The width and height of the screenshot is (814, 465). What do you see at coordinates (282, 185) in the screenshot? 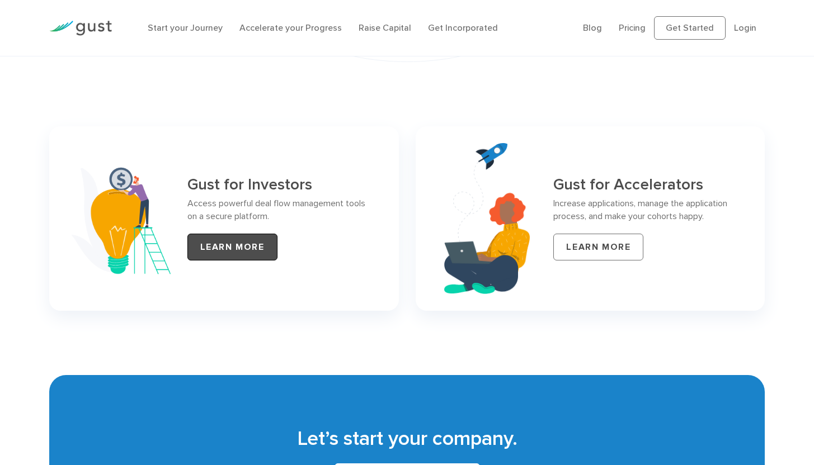
I see `h3: Gust for Investors` at bounding box center [282, 185].